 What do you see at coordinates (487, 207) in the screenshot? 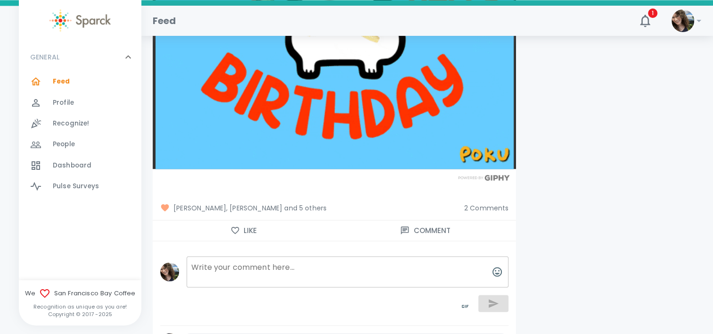
I see `span: 2 Comments` at bounding box center [487, 207].